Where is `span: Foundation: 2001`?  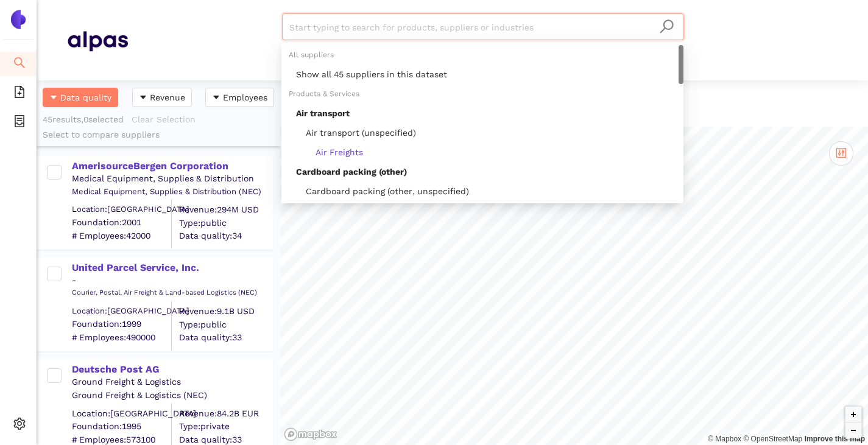 span: Foundation: 2001 is located at coordinates (122, 223).